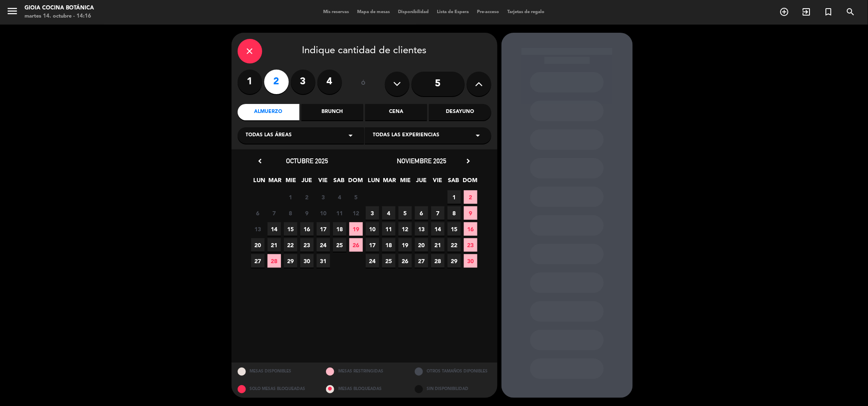 The height and width of the screenshot is (406, 868). Describe the element at coordinates (323, 197) in the screenshot. I see `span: 3` at that location.